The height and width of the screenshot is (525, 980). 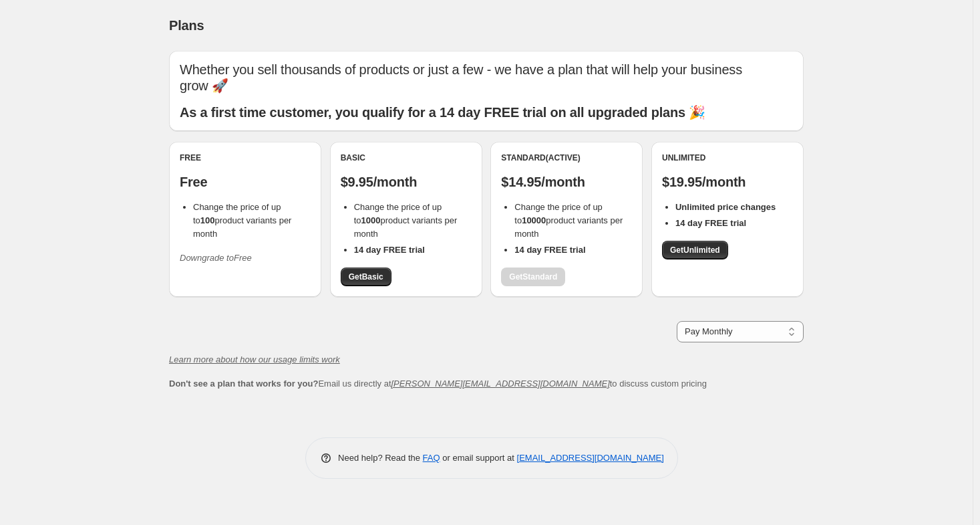 I want to click on p: $14.95/month, so click(x=567, y=182).